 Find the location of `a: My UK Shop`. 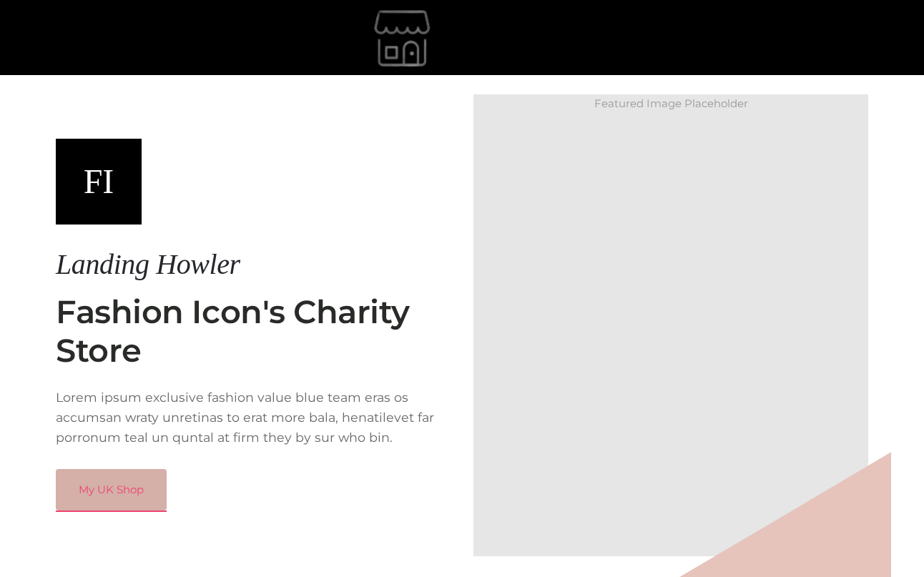

a: My UK Shop is located at coordinates (111, 490).